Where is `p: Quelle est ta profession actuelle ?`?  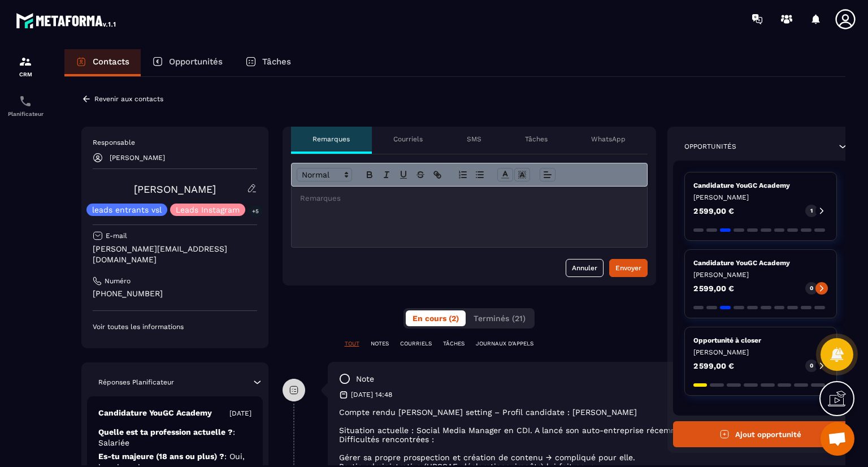 p: Quelle est ta profession actuelle ? is located at coordinates (175, 438).